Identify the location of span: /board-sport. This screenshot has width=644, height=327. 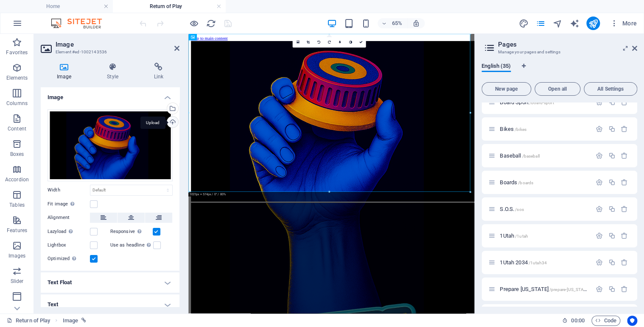
(542, 103).